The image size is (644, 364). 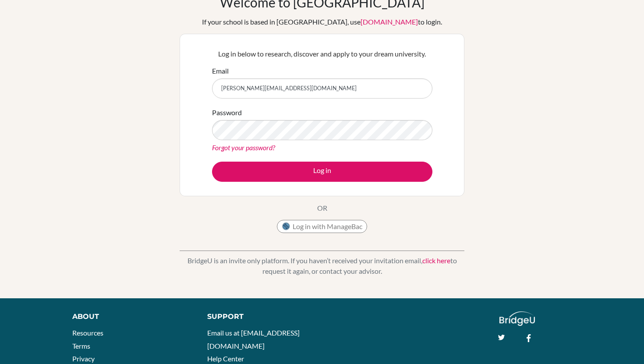 What do you see at coordinates (83, 359) in the screenshot?
I see `a: Privacy` at bounding box center [83, 359].